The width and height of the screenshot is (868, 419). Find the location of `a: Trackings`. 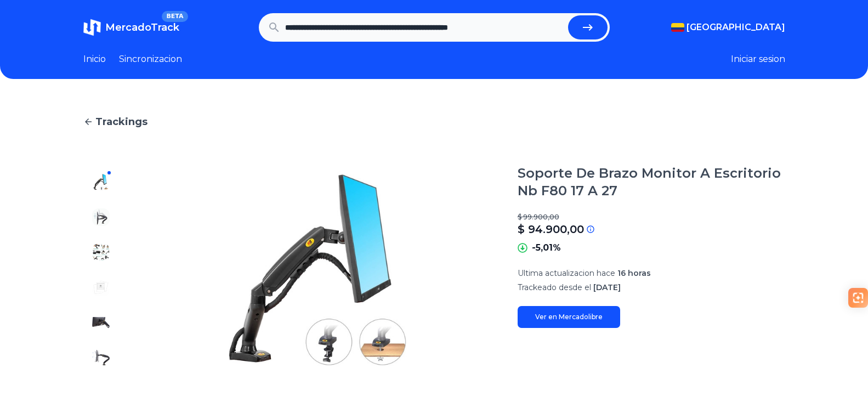

a: Trackings is located at coordinates (434, 121).